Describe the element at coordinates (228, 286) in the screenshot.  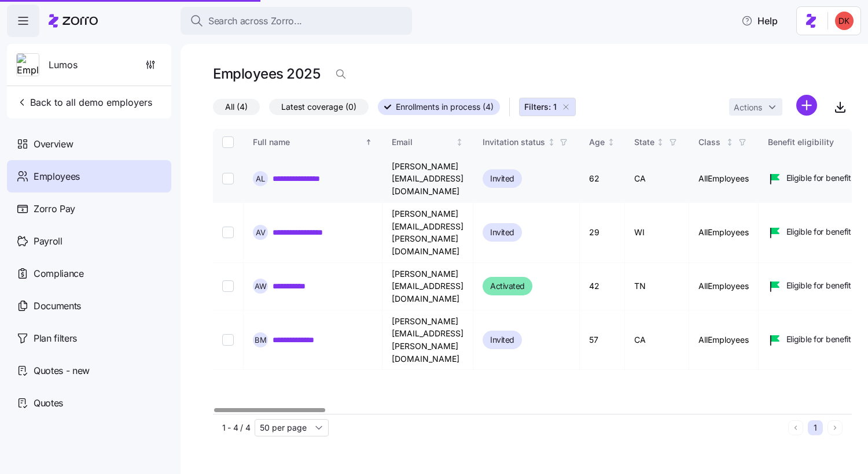
I see `input: Select record 3` at that location.